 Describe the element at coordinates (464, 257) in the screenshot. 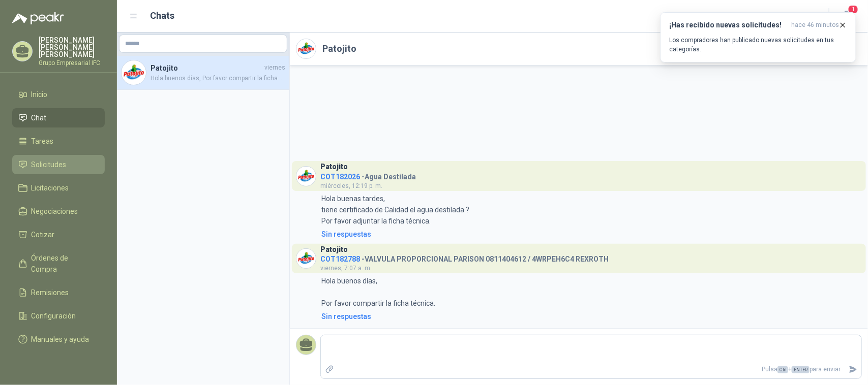

I see `h4: - VALVULA PROPORCIONAL PARISON 0811404612 / 4WRPEH6C4 REXROTH` at that location.